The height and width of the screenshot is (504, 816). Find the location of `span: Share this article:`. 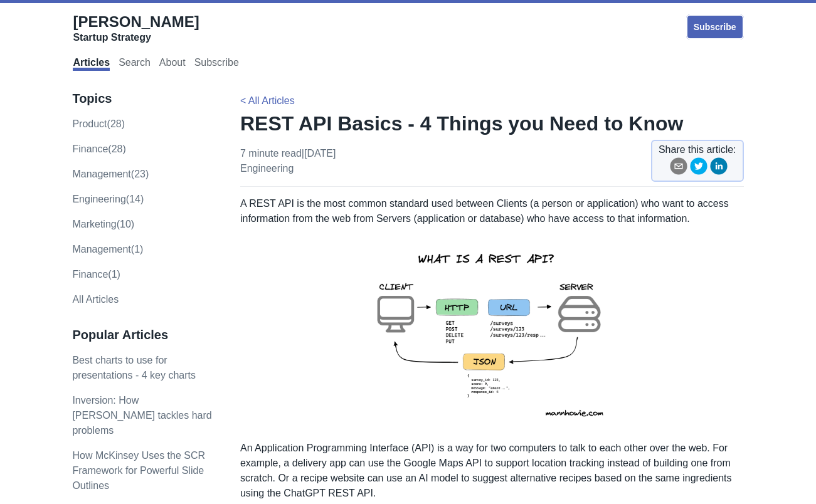

span: Share this article: is located at coordinates (697, 150).